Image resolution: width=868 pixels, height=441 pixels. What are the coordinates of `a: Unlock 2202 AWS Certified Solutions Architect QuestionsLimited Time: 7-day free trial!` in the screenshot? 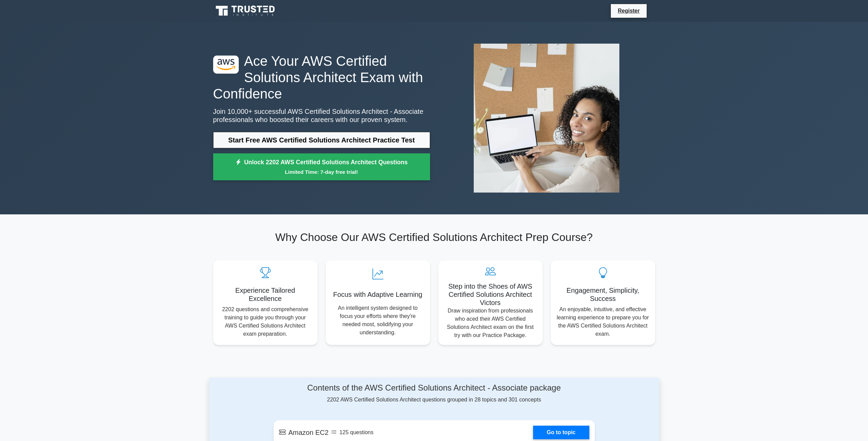 It's located at (322, 167).